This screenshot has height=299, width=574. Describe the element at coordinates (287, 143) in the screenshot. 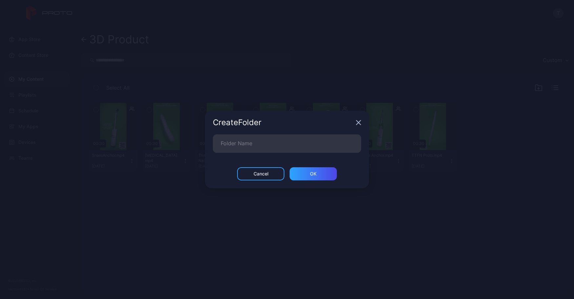

I see `input: Folder Name` at that location.